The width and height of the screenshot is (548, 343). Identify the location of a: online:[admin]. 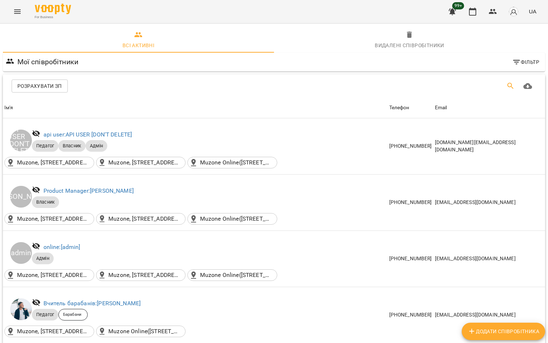
(62, 247).